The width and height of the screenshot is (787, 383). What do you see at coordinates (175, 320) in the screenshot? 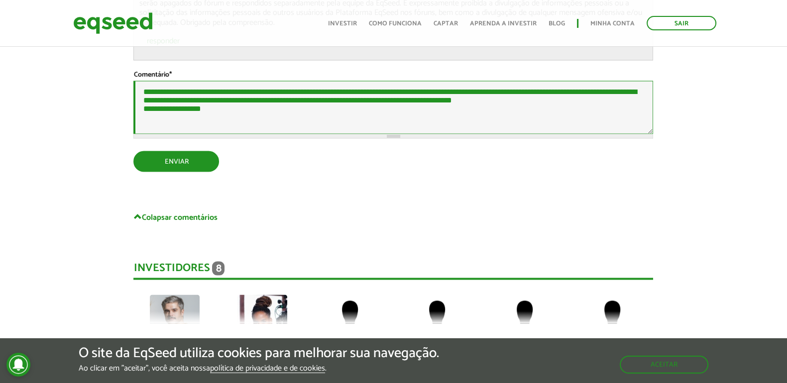
I see `img: picture-123564-1758224931.png` at bounding box center [175, 320].